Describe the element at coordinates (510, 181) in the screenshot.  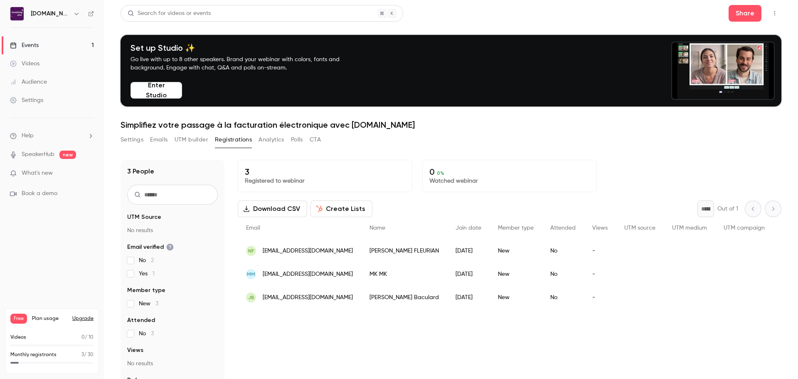
I see `p: Watched webinar` at that location.